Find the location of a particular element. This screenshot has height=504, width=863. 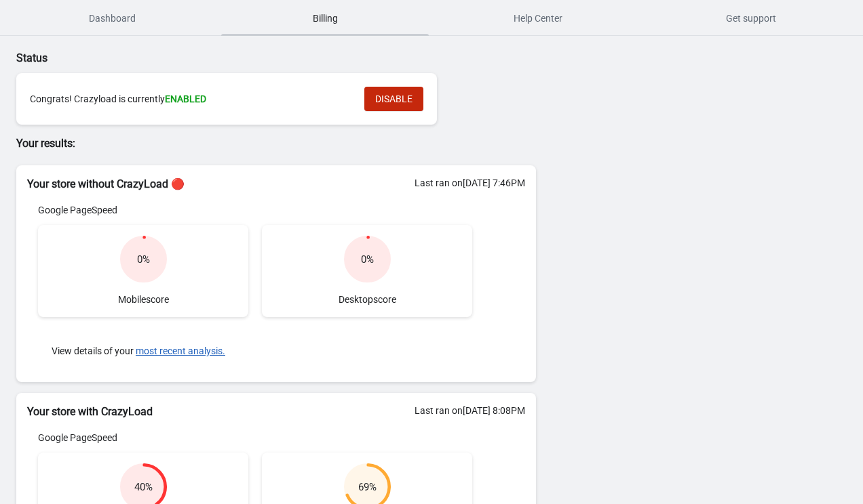

h2: Your store with CrazyLoad is located at coordinates (276, 412).